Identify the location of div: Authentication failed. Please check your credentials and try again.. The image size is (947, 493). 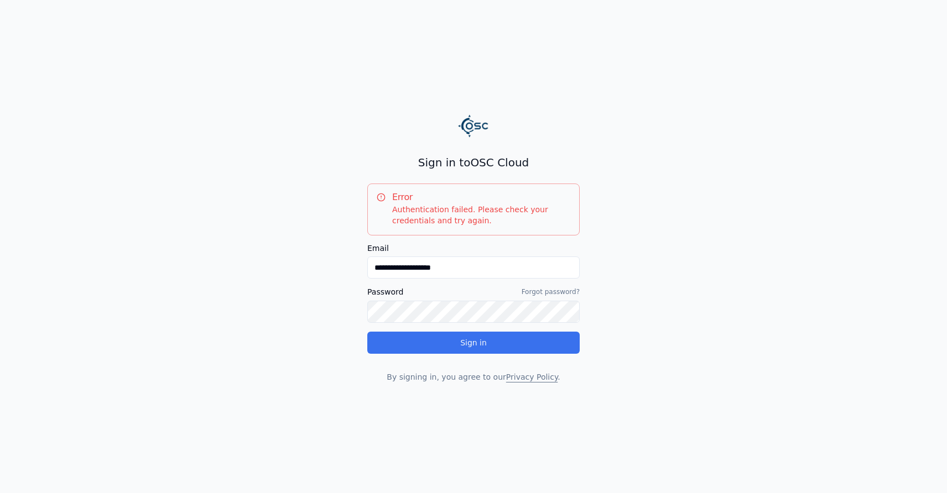
(474, 215).